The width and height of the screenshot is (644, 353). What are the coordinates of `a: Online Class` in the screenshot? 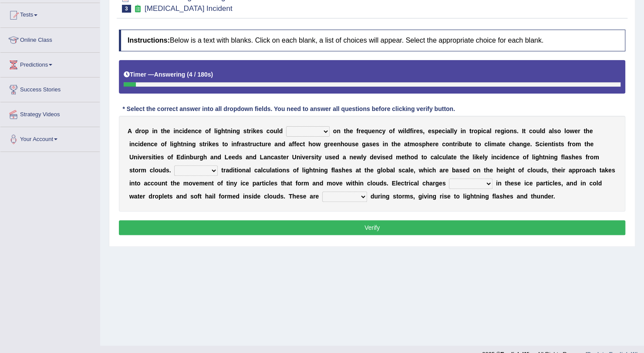 It's located at (50, 39).